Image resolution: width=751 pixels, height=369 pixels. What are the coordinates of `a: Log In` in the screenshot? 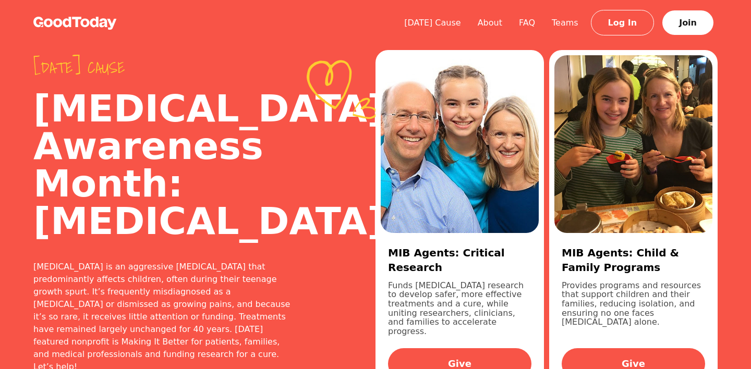 It's located at (623, 22).